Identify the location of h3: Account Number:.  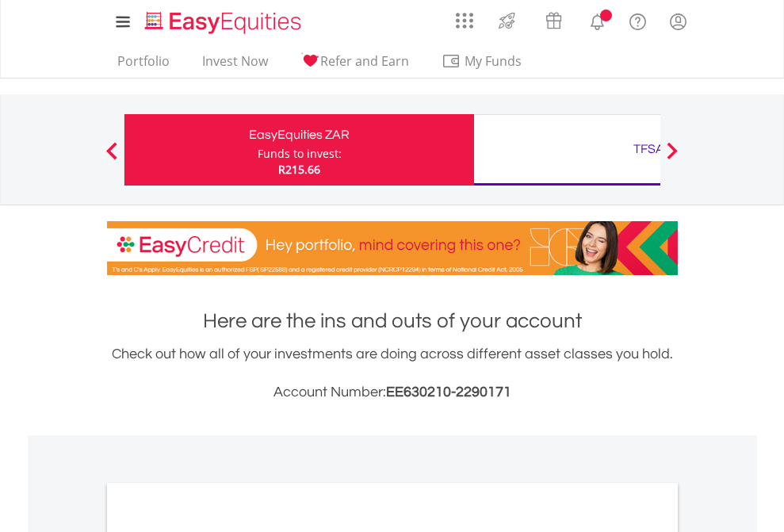
(392, 392).